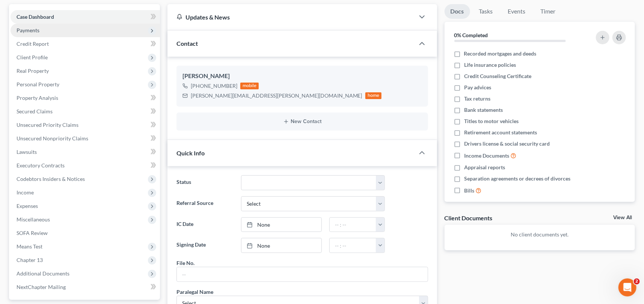 The width and height of the screenshot is (644, 304). I want to click on a: Events, so click(517, 11).